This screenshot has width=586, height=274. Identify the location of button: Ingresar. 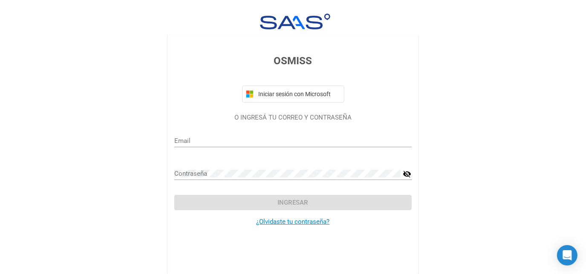
(293, 203).